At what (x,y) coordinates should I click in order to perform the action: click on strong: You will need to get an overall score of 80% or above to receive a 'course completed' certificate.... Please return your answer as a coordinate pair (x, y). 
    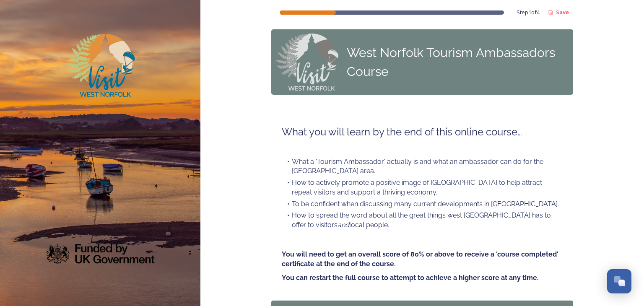
    Looking at the image, I should click on (421, 259).